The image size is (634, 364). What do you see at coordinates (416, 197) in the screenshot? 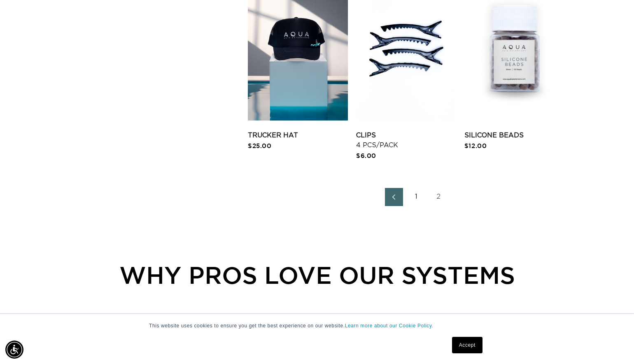
I see `a: Page 1` at bounding box center [416, 197].